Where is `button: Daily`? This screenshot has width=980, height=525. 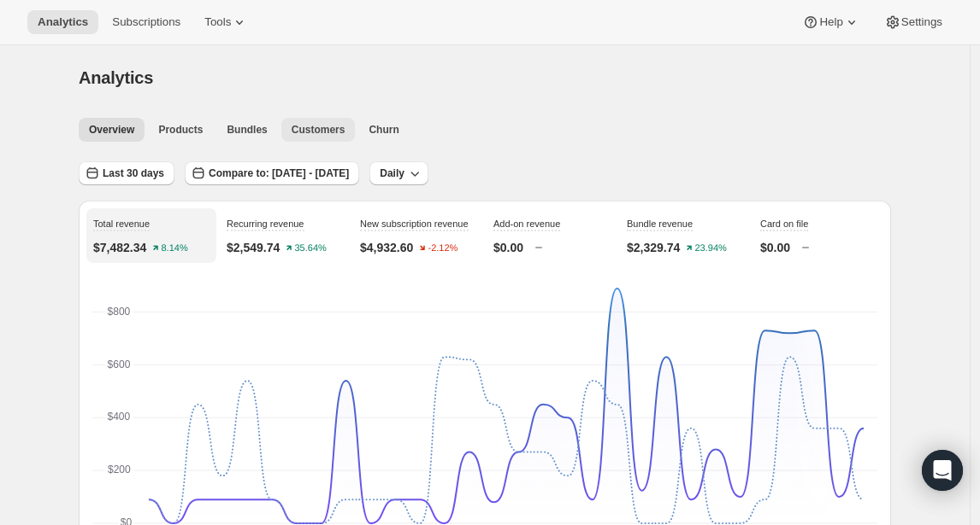
button: Daily is located at coordinates (399, 173).